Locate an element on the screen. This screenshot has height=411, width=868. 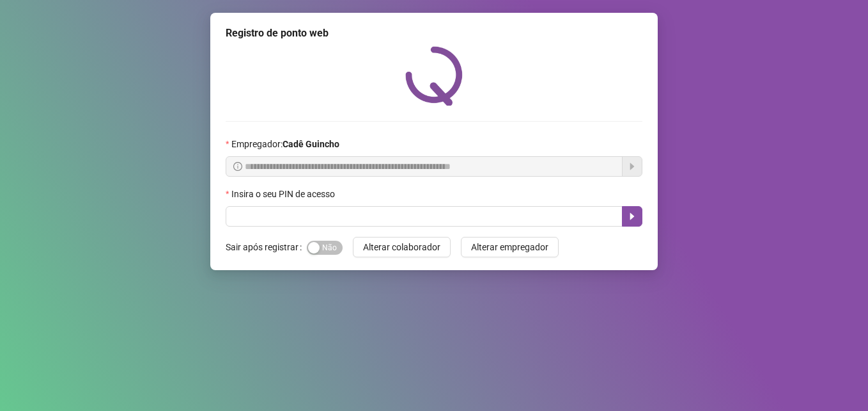
img: QRPoint is located at coordinates (434, 76).